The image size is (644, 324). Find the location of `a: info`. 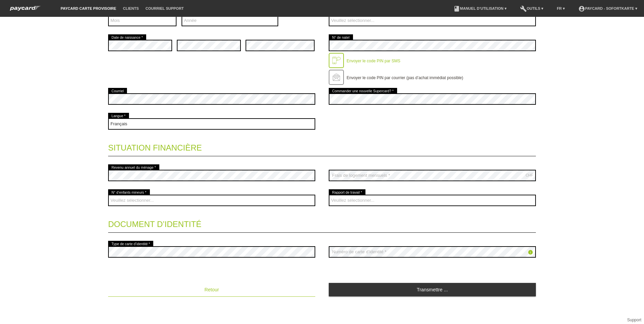

a: info is located at coordinates (531, 253).